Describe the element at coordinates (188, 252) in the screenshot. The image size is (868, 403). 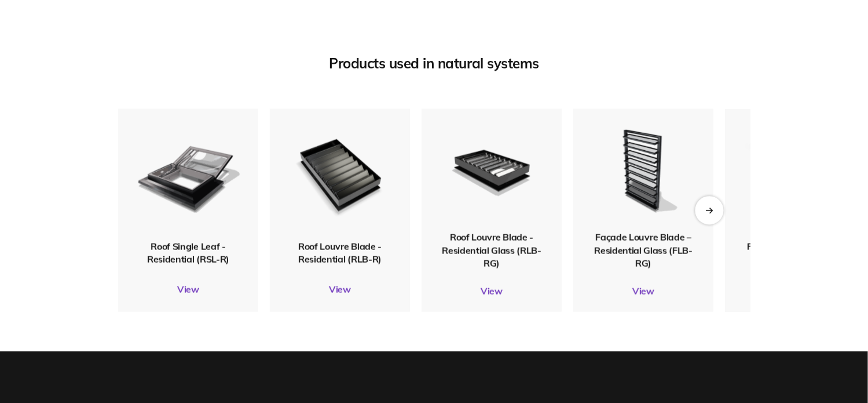
I see `span: Roof Single Leaf - Residential (RSL-R)` at that location.